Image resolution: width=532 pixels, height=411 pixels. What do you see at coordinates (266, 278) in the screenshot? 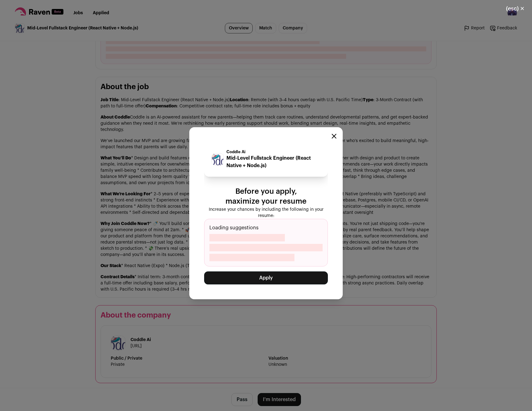
I see `button: Apply` at bounding box center [266, 278].